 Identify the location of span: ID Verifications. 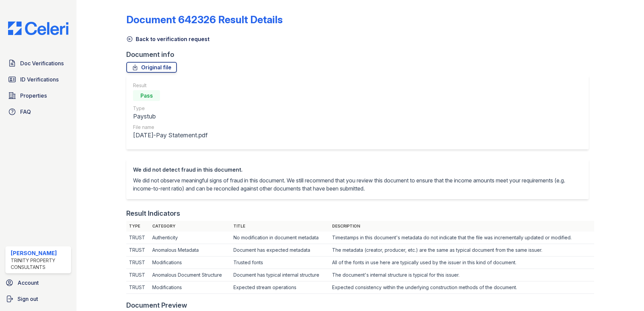
(39, 79).